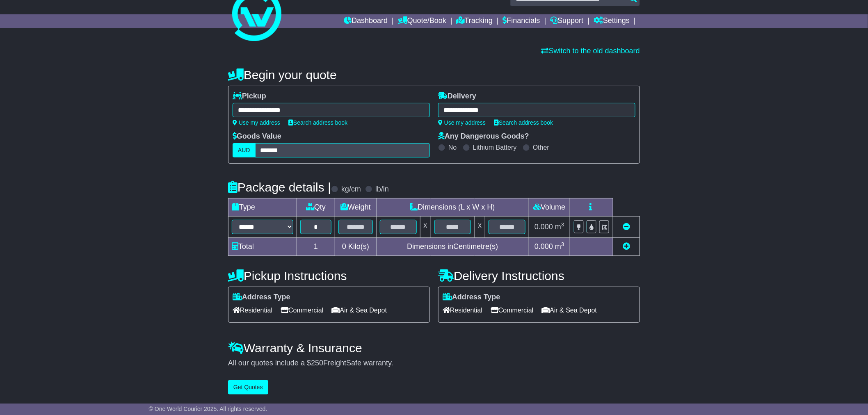 This screenshot has height=415, width=868. I want to click on span: © One World Courier 2025. All rights reserved., so click(208, 409).